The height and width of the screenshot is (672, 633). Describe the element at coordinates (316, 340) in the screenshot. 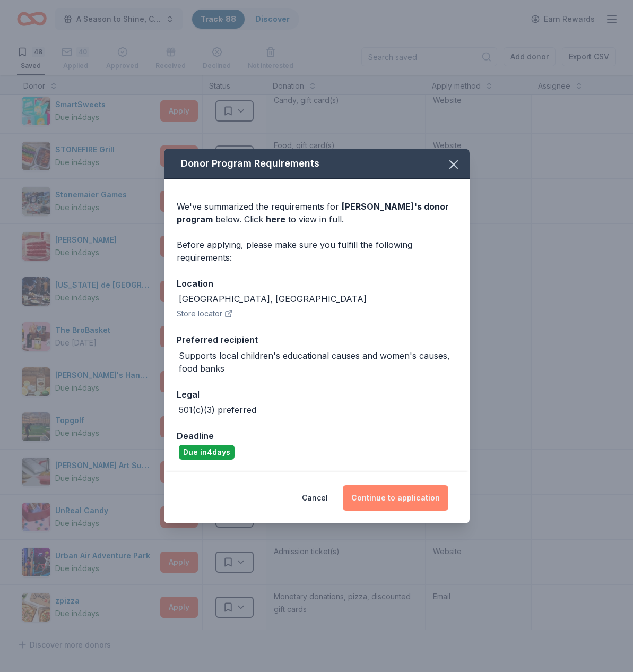

I see `div: Preferred recipient` at that location.